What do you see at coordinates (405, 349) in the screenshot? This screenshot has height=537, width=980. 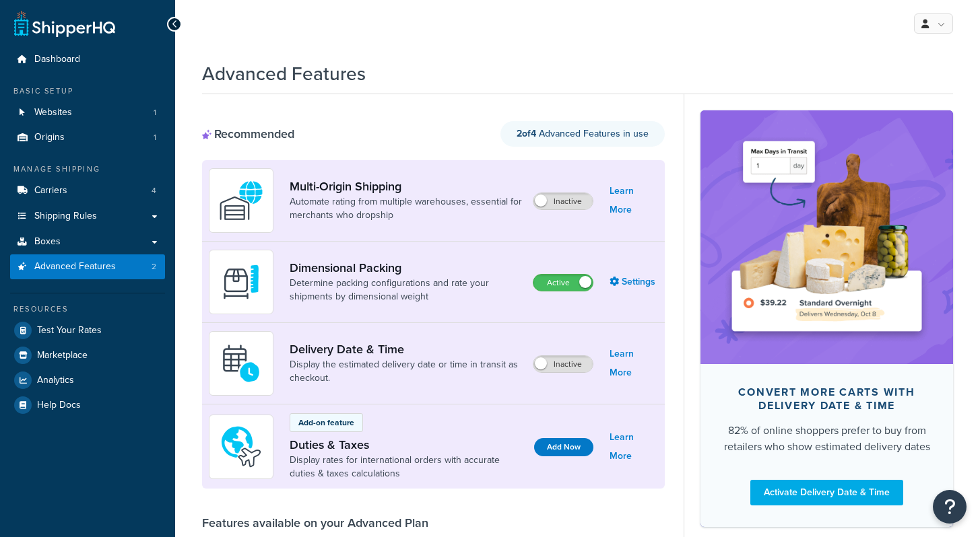 I see `a: Delivery Date & Time` at bounding box center [405, 349].